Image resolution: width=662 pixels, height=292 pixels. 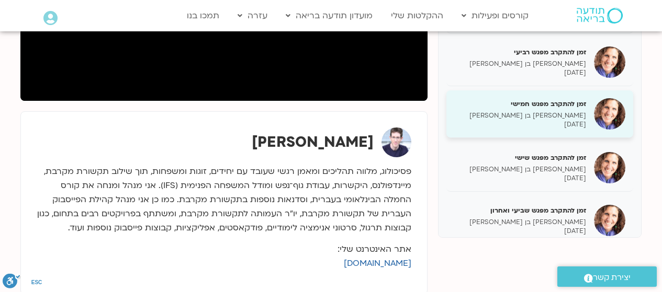 I want to click on p: פסיכולוג, מלווה תהליכים ומאמן רגשי שעובד עם יחידים, זוגות ומשפחות, תוך שילוב תקשורת מקרבת, מיינדפ..., so click(x=224, y=200).